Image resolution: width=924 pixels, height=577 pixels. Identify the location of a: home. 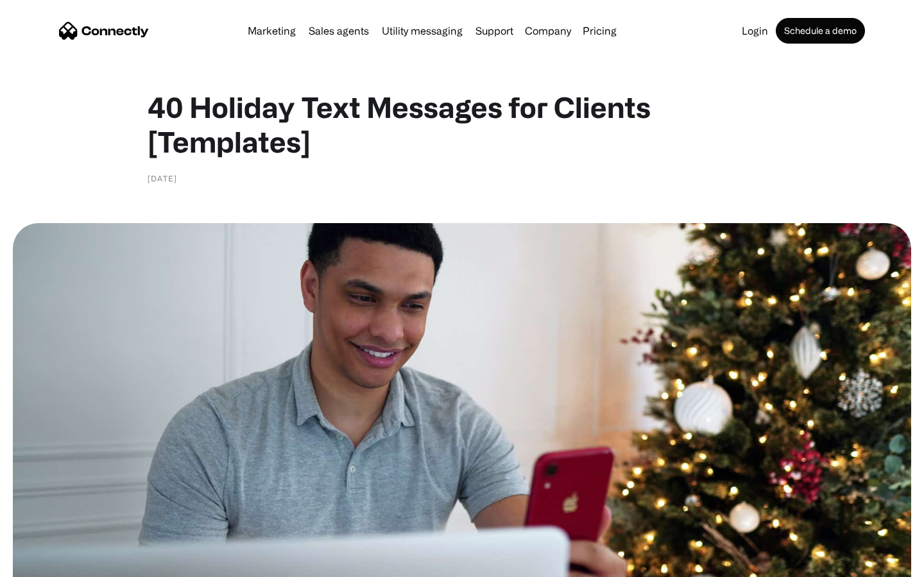
(104, 31).